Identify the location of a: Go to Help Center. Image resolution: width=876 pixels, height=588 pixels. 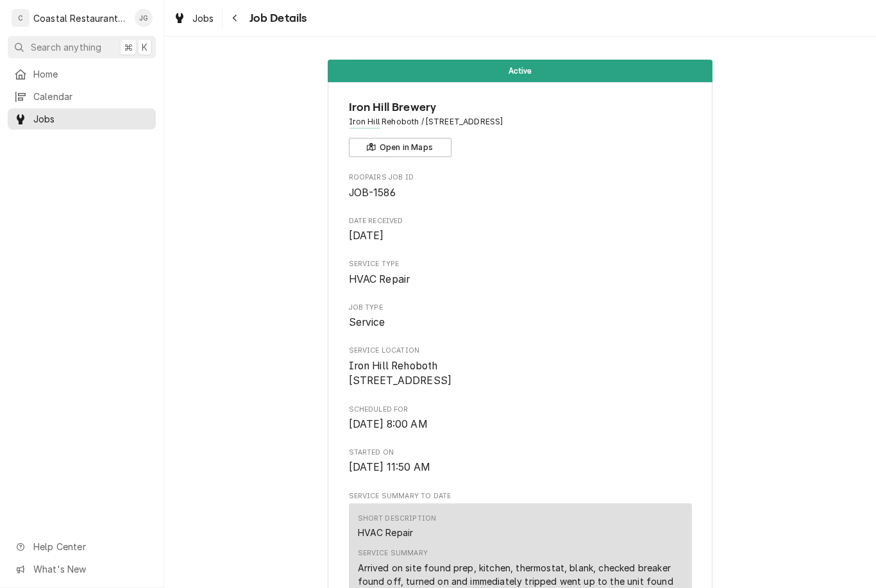
(81, 546).